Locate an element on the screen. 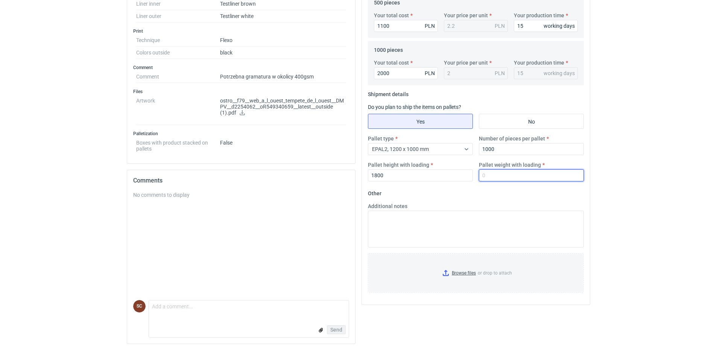 The height and width of the screenshot is (350, 717). button: Send is located at coordinates (336, 330).